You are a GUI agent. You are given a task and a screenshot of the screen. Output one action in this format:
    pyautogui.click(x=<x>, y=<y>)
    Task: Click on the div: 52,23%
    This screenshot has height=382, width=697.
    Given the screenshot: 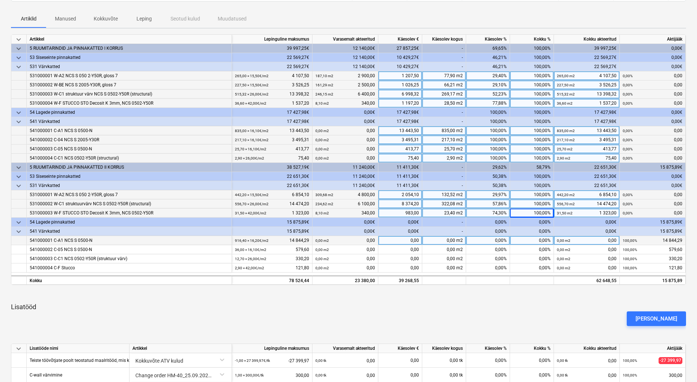 What is the action you would take?
    pyautogui.click(x=488, y=94)
    